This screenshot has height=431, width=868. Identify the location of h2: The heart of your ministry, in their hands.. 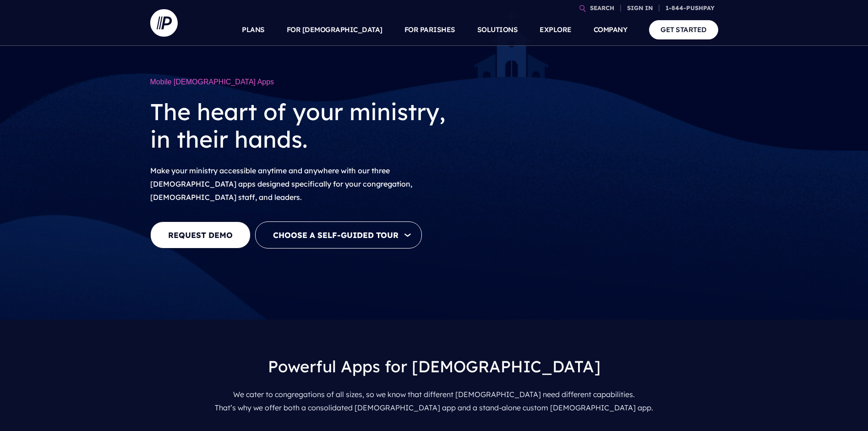
(310, 125).